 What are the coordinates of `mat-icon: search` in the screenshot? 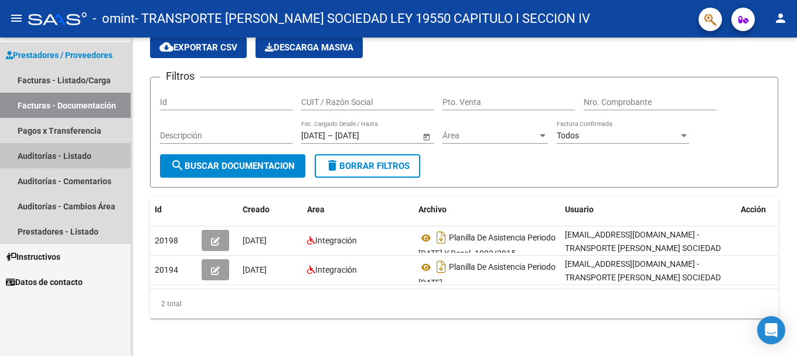 It's located at (178, 165).